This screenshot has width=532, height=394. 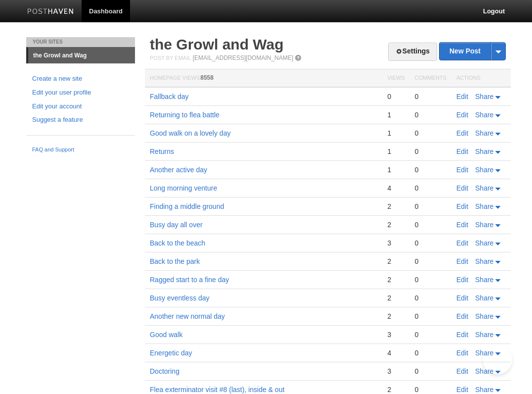 What do you see at coordinates (171, 353) in the screenshot?
I see `a: Energetic day` at bounding box center [171, 353].